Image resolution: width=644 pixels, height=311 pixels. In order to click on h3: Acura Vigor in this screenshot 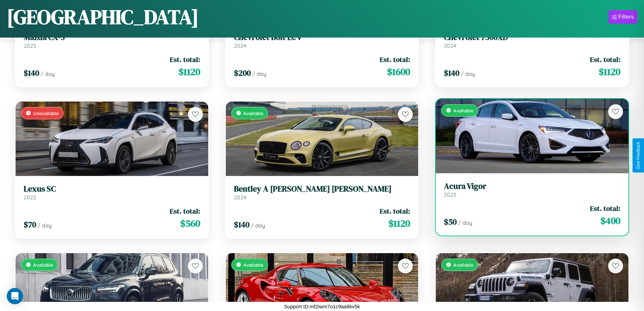, I will do `click(532, 186)`.